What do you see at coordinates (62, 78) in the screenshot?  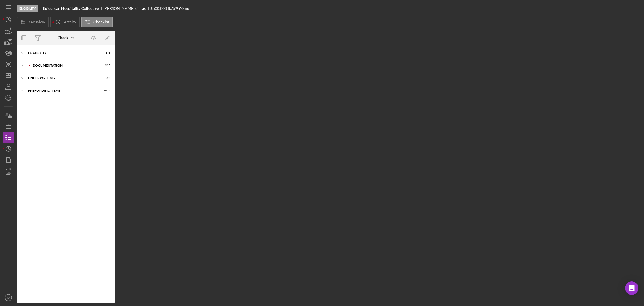 I see `div: Underwriting` at bounding box center [62, 78].